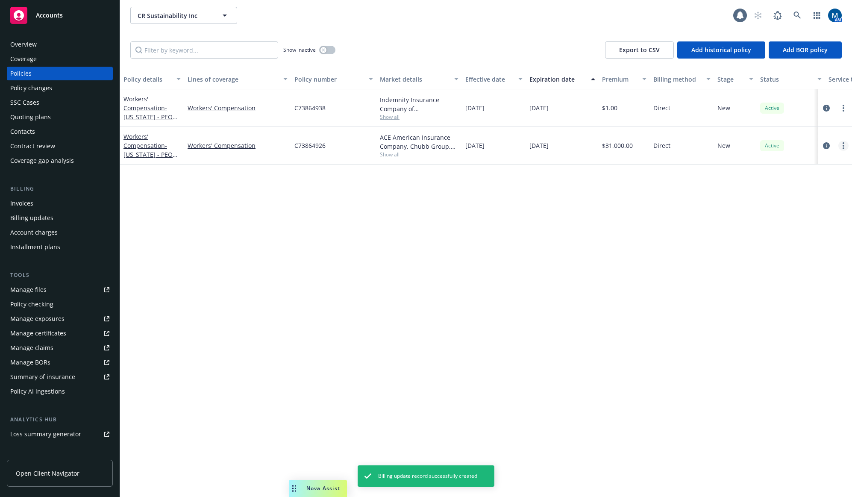 The width and height of the screenshot is (852, 497). Describe the element at coordinates (721, 50) in the screenshot. I see `span: Add historical policy` at that location.